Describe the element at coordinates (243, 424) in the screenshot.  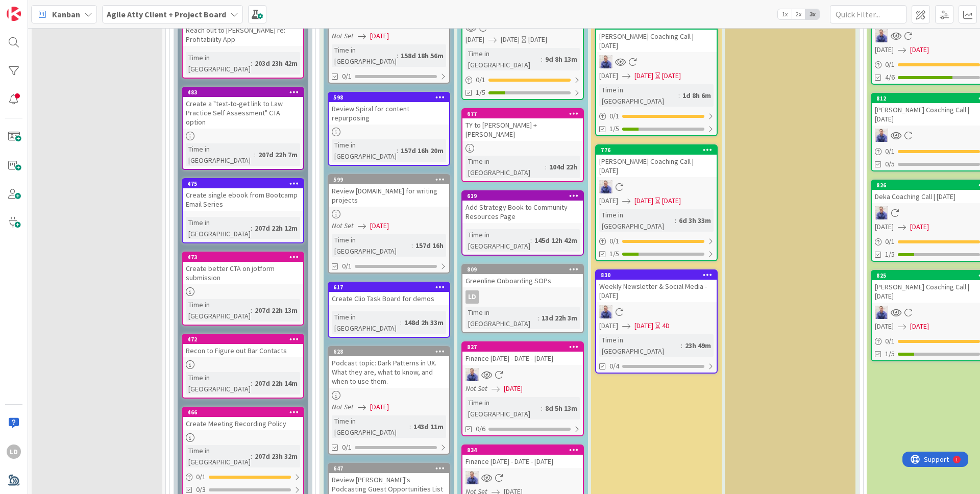
I see `div: Create Meeting Recording Policy` at that location.